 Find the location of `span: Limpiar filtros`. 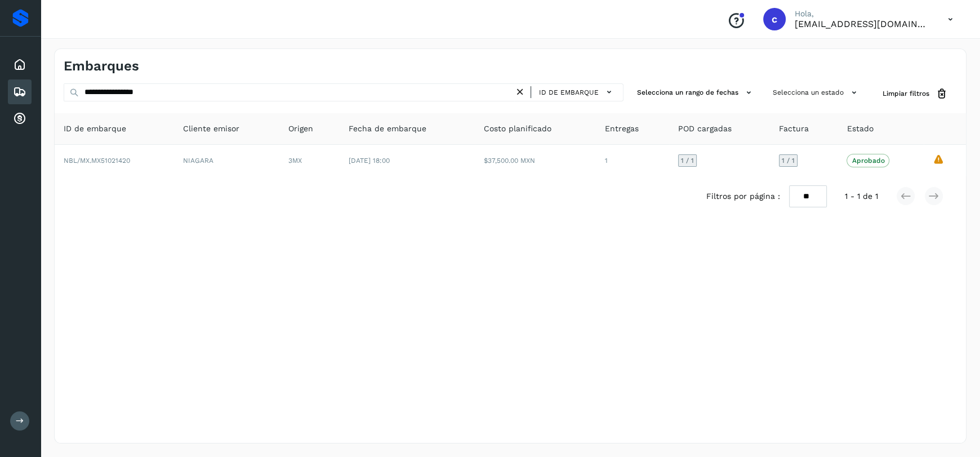

span: Limpiar filtros is located at coordinates (905, 94).